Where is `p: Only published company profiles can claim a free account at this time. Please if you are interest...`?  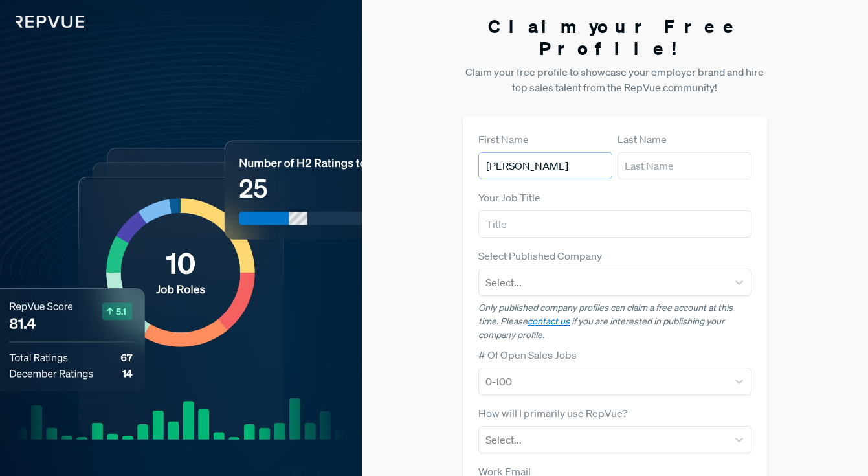 p: Only published company profiles can claim a free account at this time. Please if you are interest... is located at coordinates (614, 321).